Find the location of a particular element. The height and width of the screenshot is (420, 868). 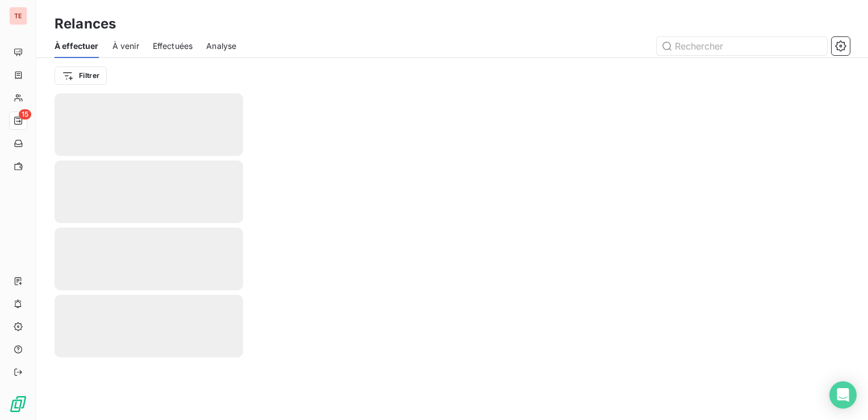

span: Analyse is located at coordinates (221, 46).